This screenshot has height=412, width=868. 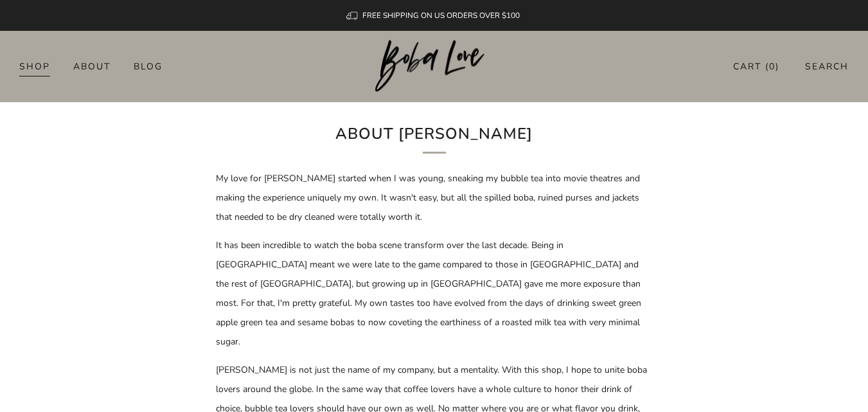 What do you see at coordinates (92, 66) in the screenshot?
I see `a: About` at bounding box center [92, 66].